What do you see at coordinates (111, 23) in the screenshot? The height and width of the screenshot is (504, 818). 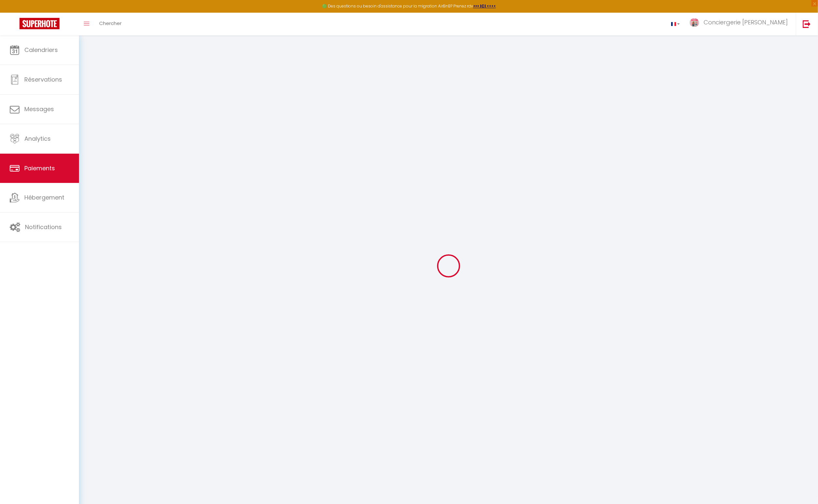 I see `span: Chercher` at bounding box center [111, 23].